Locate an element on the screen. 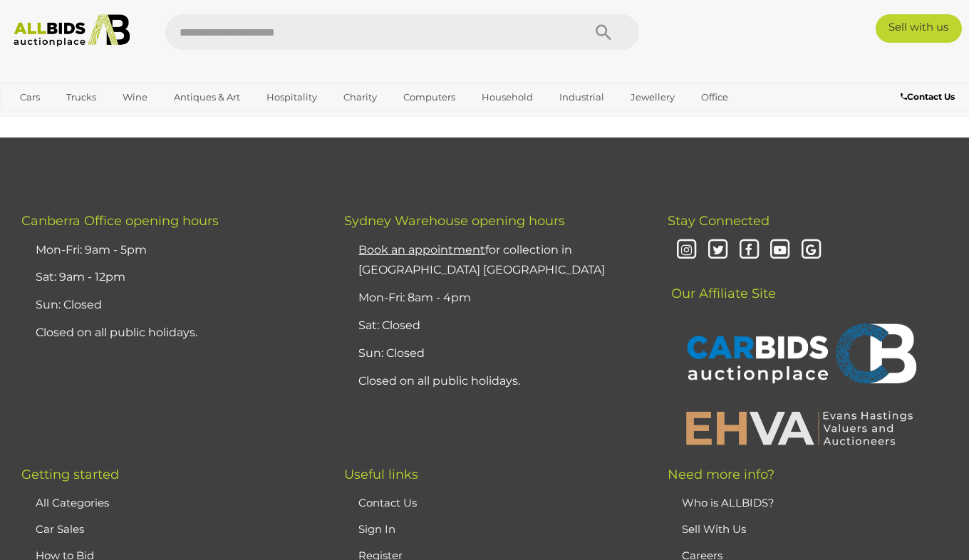 This screenshot has width=969, height=560. a: Sign In is located at coordinates (377, 529).